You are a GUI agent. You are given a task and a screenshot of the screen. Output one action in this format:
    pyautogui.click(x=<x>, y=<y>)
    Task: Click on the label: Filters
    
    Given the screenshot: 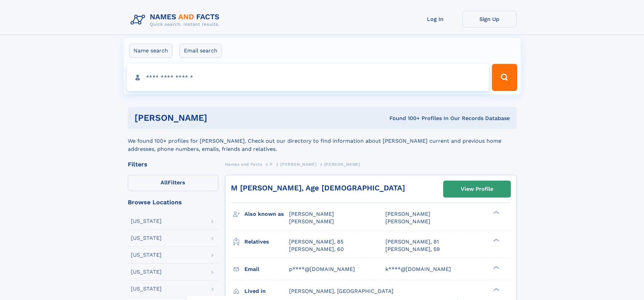 What is the action you would take?
    pyautogui.click(x=173, y=183)
    